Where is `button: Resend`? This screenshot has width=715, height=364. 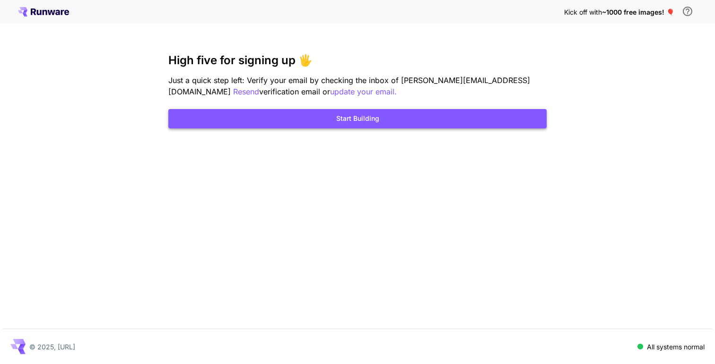 button: Resend is located at coordinates (246, 92).